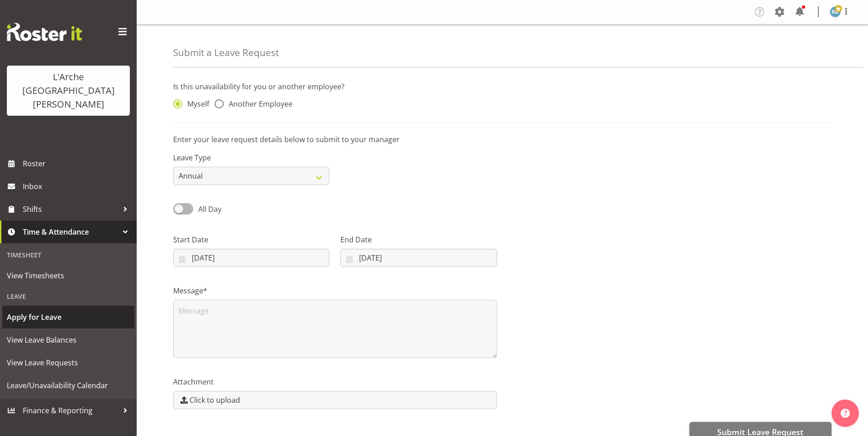  I want to click on span: All Day, so click(209, 209).